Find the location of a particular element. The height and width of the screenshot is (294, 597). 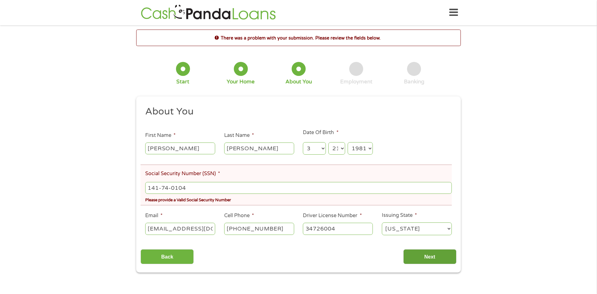

div: About You is located at coordinates (299, 82).